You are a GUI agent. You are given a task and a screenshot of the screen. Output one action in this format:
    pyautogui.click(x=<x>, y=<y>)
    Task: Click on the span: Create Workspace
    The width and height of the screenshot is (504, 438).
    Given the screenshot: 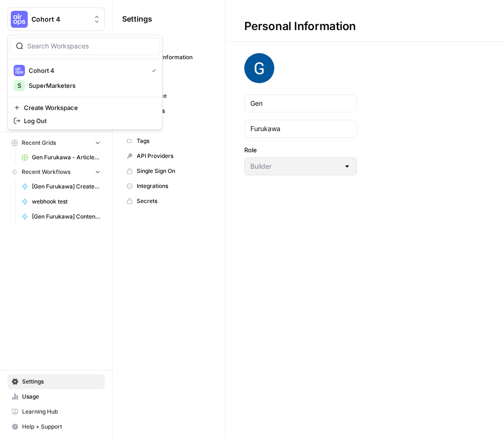 What is the action you would take?
    pyautogui.click(x=88, y=108)
    